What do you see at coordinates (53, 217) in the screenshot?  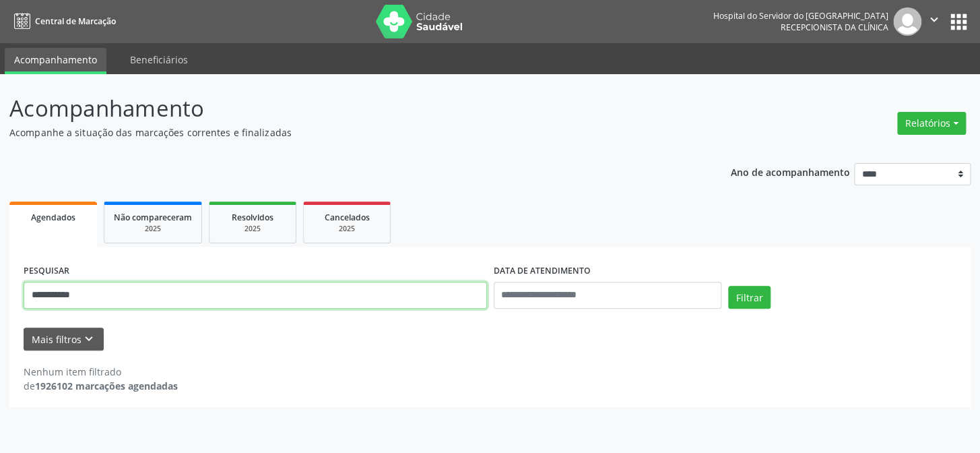 I see `span: Agendados` at bounding box center [53, 217].